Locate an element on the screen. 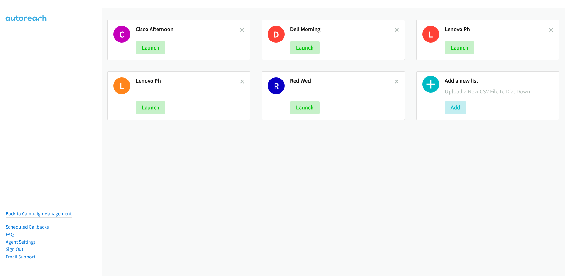 The width and height of the screenshot is (565, 276). a: Back to Campaign Management is located at coordinates (39, 213).